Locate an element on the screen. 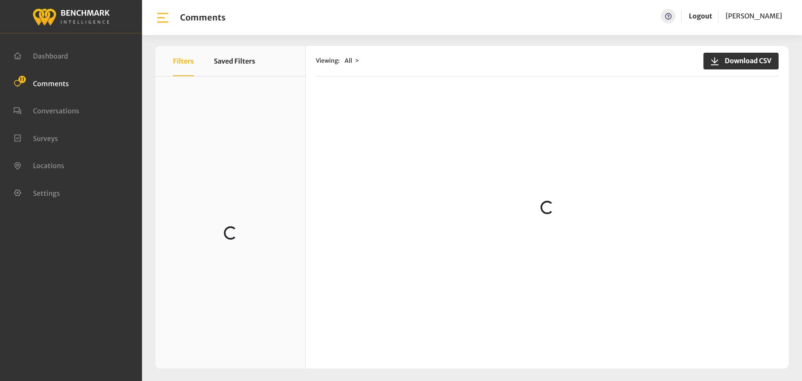 This screenshot has width=802, height=381. button: Download CSV is located at coordinates (741, 61).